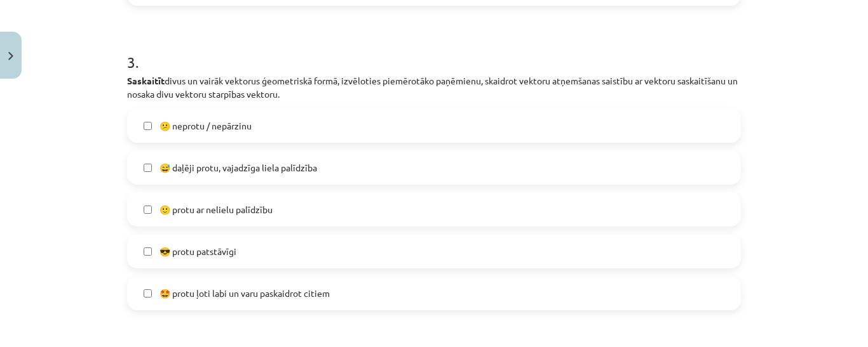 The height and width of the screenshot is (347, 868). Describe the element at coordinates (147, 209) in the screenshot. I see `input: 🙂 protu ar nelielu palīdzību` at that location.